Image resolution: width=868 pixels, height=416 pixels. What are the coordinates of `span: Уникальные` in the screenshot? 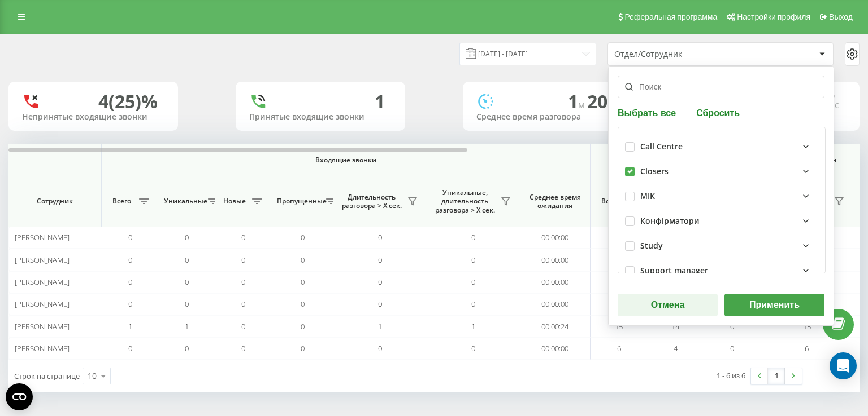 It's located at (184, 201).